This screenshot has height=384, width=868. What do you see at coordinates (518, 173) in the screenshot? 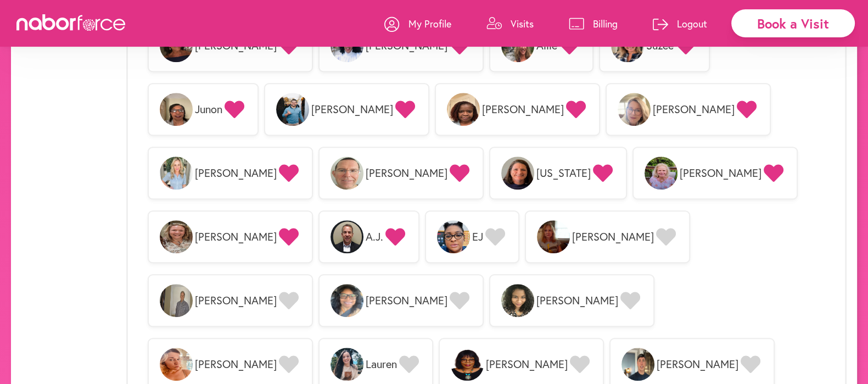
I see `img: zaJGYZMoTsKAiWQB1Hph` at bounding box center [518, 173].